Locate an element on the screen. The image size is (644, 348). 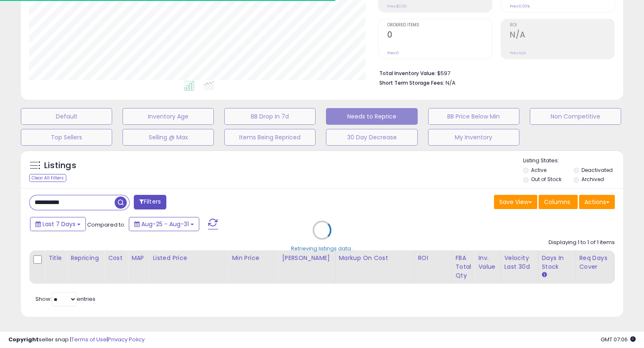
span: ROI is located at coordinates (562, 25).